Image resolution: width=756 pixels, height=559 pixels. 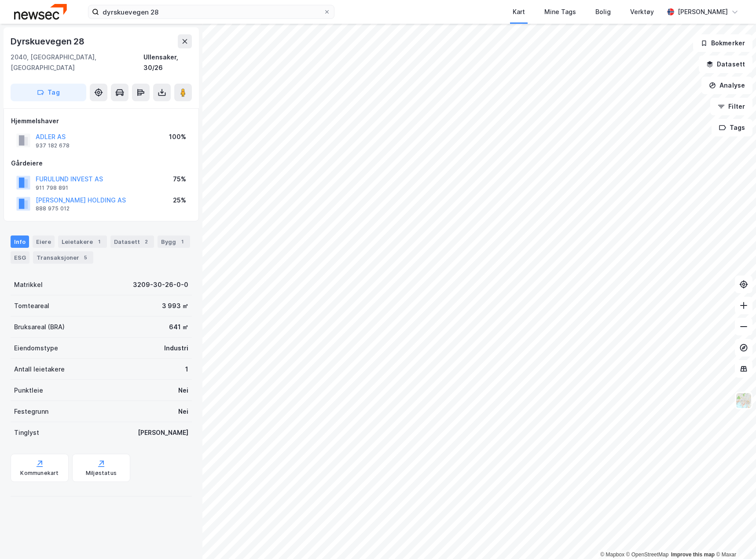 I want to click on div: Antall leietakere, so click(x=39, y=369).